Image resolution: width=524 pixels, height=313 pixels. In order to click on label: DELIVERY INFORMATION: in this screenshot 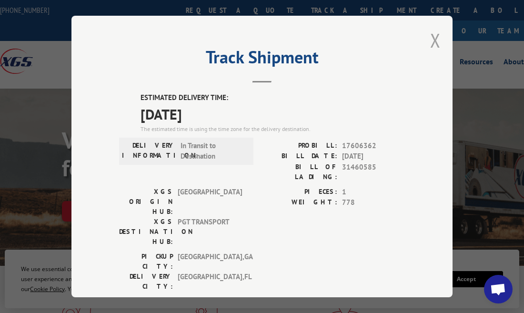, I will do `click(149, 150)`.